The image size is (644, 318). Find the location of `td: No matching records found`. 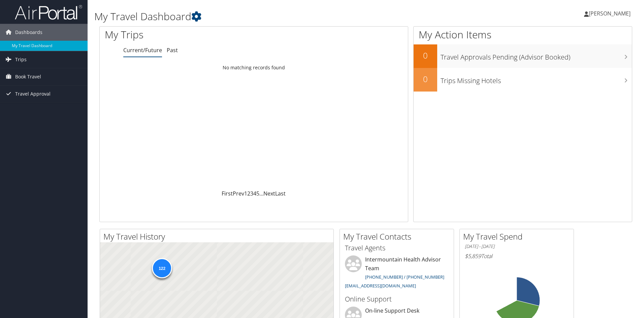

td: No matching records found is located at coordinates (253, 67).